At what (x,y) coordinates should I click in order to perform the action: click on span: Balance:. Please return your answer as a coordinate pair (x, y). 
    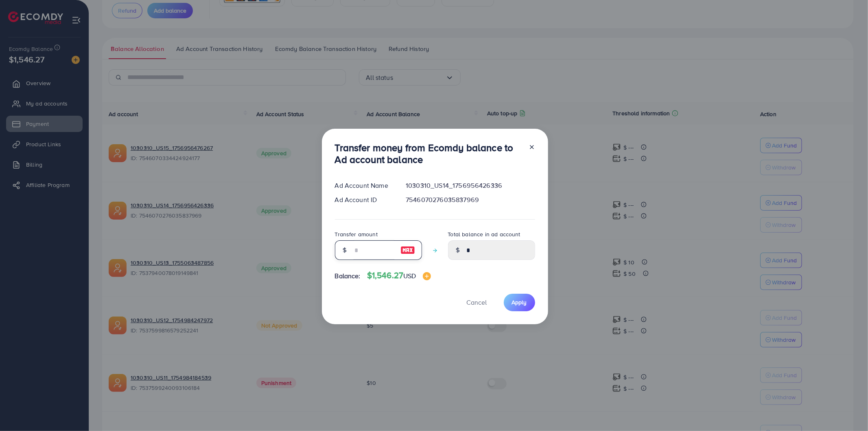
    Looking at the image, I should click on (348, 276).